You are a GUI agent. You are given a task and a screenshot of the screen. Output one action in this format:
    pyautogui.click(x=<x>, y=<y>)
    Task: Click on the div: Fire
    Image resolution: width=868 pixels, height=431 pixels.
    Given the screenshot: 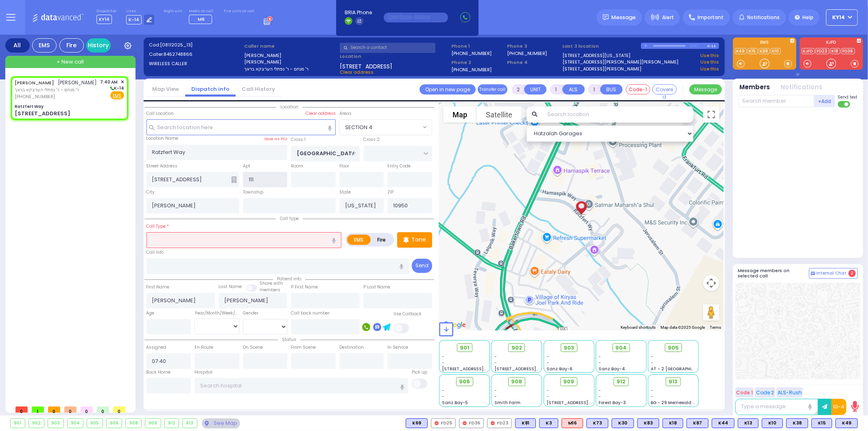 What is the action you would take?
    pyautogui.click(x=71, y=45)
    